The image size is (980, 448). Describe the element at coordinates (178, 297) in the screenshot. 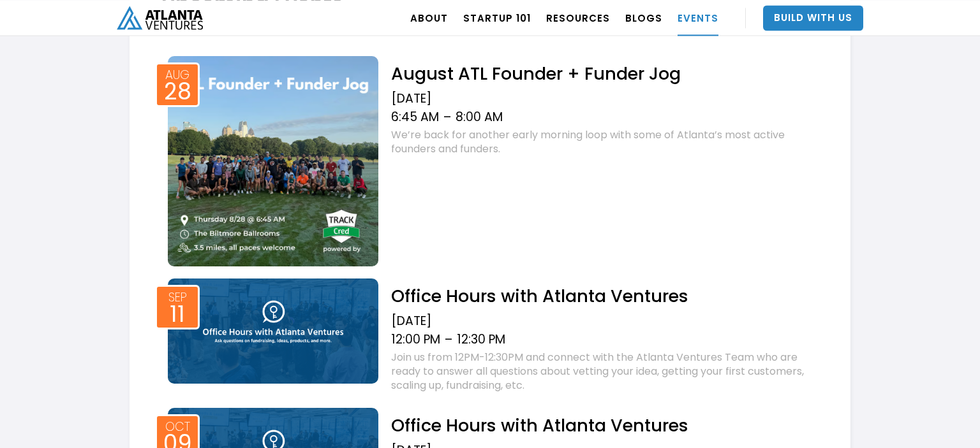

I see `div: Sep` at that location.